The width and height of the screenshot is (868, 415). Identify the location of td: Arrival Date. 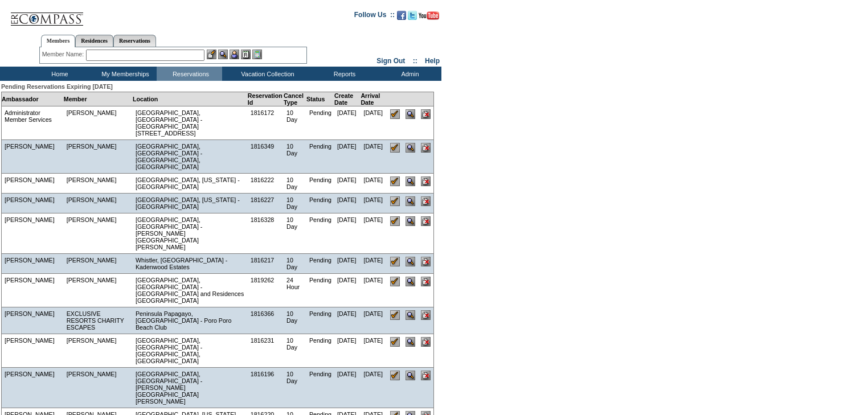
(374, 99).